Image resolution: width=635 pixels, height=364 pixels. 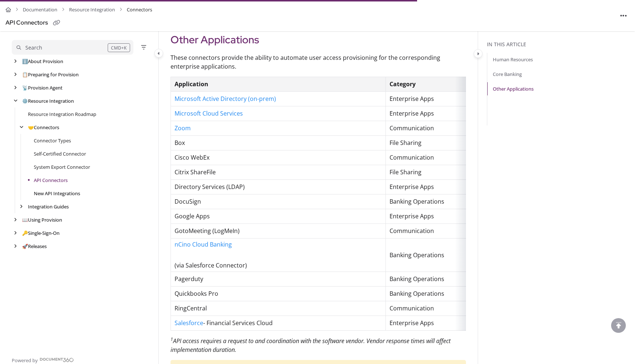 I want to click on a: Connectors, so click(x=44, y=128).